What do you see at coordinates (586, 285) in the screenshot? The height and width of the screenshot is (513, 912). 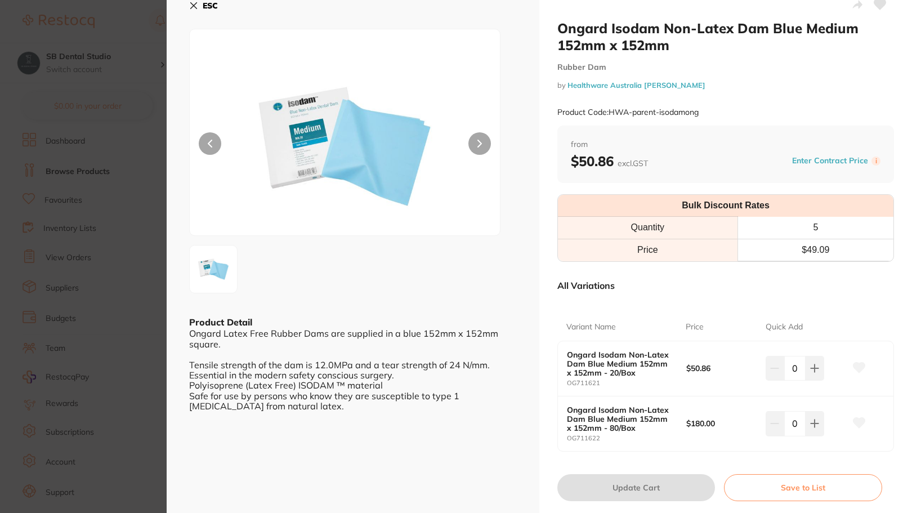 I see `p: All Variations` at bounding box center [586, 285].